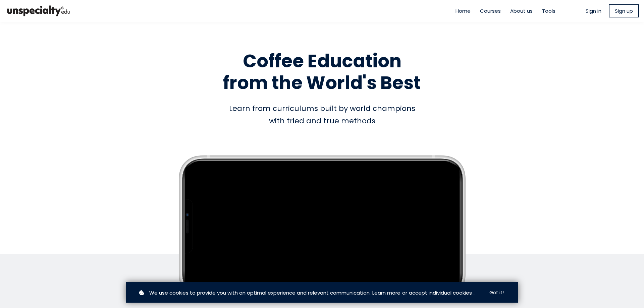 The width and height of the screenshot is (644, 308). What do you see at coordinates (463, 11) in the screenshot?
I see `span: Home` at bounding box center [463, 11].